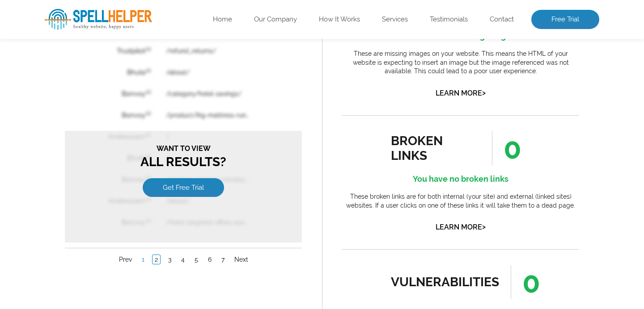 Image resolution: width=644 pixels, height=309 pixels. I want to click on a: 5, so click(132, 262).